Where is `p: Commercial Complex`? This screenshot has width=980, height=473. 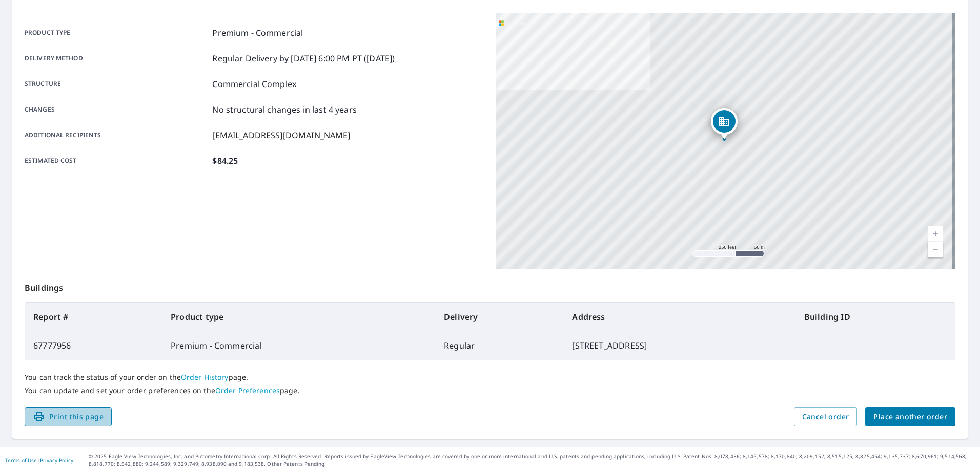 p: Commercial Complex is located at coordinates (254, 84).